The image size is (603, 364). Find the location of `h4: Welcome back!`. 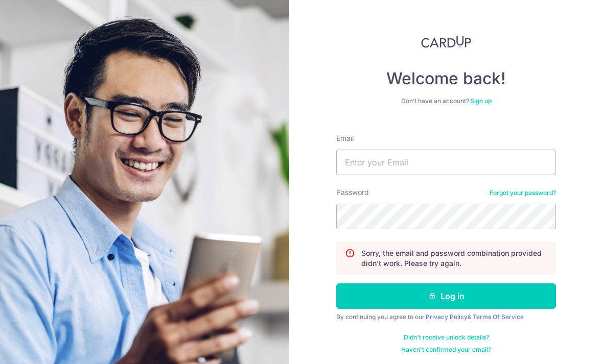

h4: Welcome back! is located at coordinates (446, 78).